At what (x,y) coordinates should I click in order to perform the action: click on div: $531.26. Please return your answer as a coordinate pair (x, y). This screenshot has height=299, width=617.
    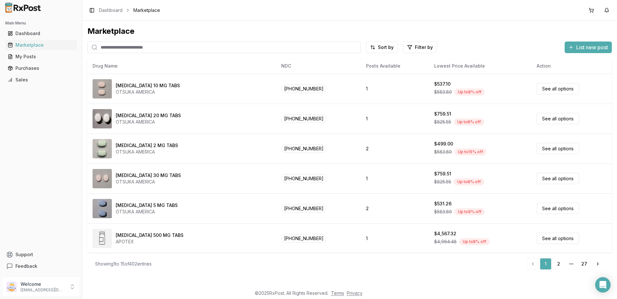
    Looking at the image, I should click on (443, 203).